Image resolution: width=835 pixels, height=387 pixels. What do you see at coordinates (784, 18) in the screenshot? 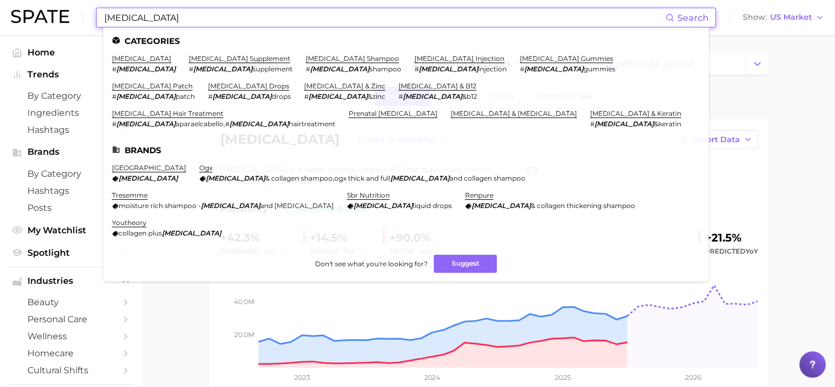
I see `button: ShowUS Market` at bounding box center [784, 18].